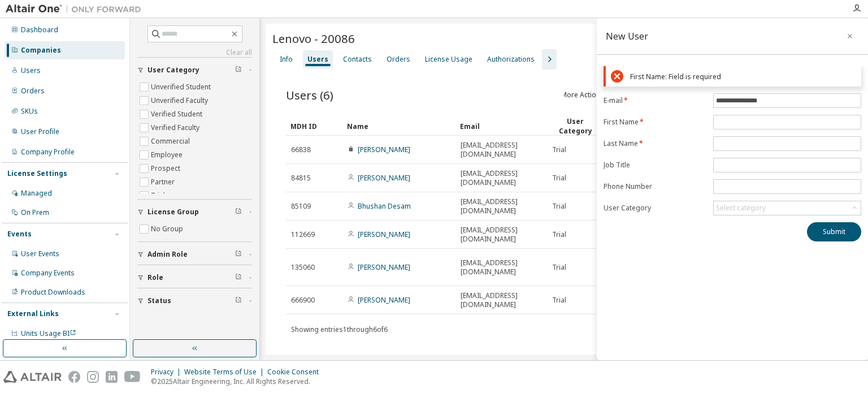 Image resolution: width=868 pixels, height=393 pixels. What do you see at coordinates (655, 143) in the screenshot?
I see `label: Last Name` at bounding box center [655, 143].